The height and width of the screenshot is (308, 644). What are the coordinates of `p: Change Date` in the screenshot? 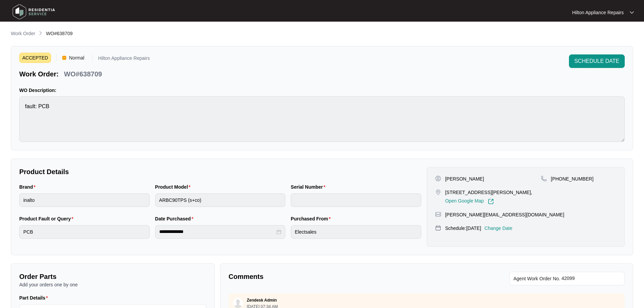 It's located at (498, 228).